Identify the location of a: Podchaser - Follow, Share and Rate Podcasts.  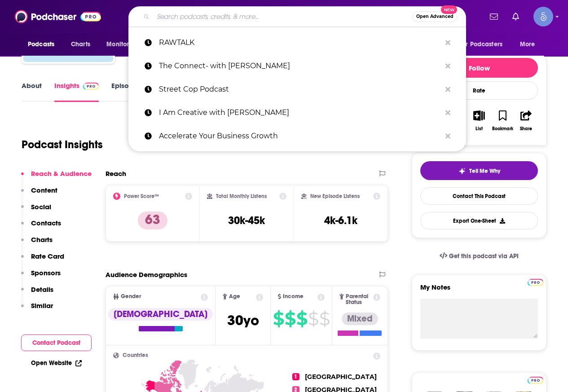
(58, 17).